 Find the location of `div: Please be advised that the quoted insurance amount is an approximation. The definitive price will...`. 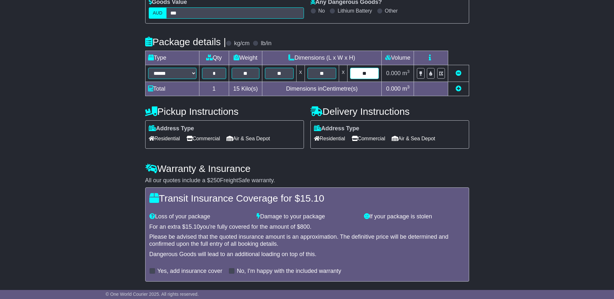

div: Please be advised that the quoted insurance amount is an approximation. The definitive price will... is located at coordinates (307, 240).